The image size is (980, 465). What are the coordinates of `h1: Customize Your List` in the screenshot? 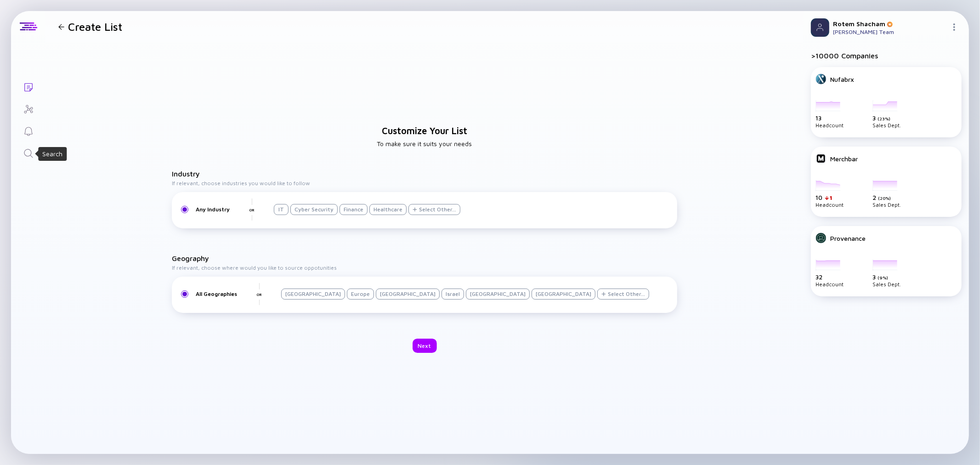 It's located at (424, 130).